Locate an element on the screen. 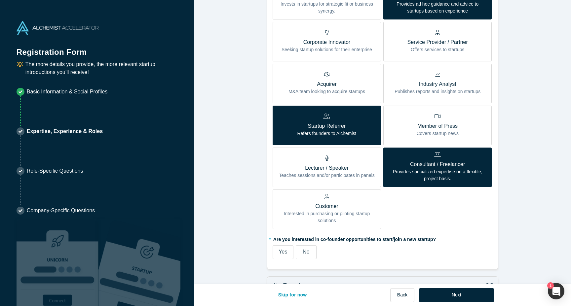 Image resolution: width=571 pixels, height=306 pixels. p: Lecturer / Speaker is located at coordinates (327, 168).